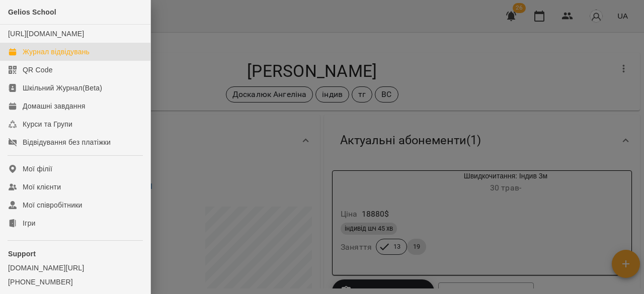 The height and width of the screenshot is (294, 644). I want to click on div: Домашні завдання, so click(54, 106).